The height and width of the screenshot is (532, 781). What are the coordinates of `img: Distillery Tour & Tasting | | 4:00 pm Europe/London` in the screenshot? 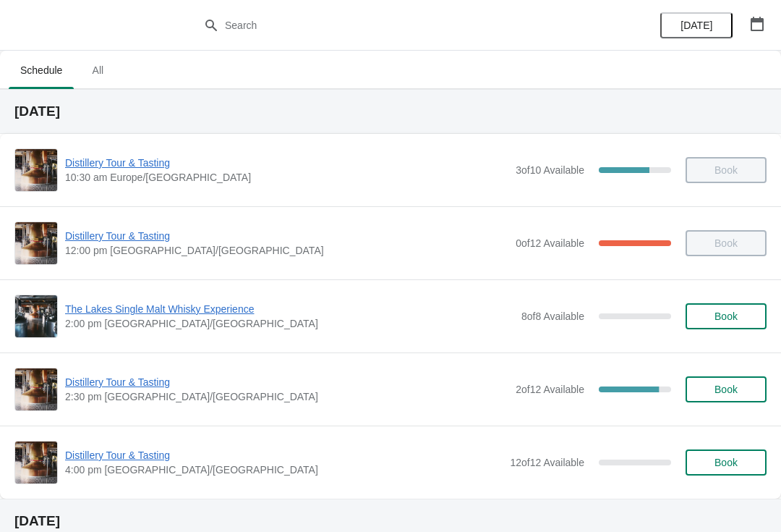 It's located at (36, 462).